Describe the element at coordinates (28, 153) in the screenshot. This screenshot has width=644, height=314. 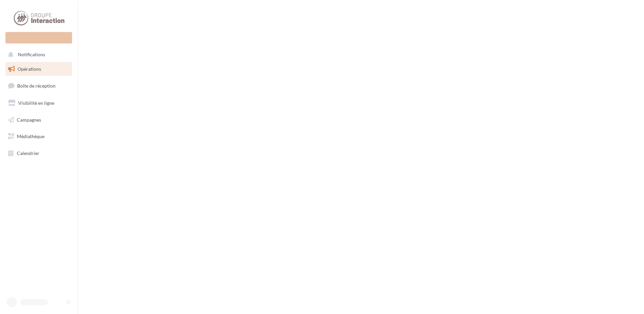
I see `span: Calendrier` at that location.